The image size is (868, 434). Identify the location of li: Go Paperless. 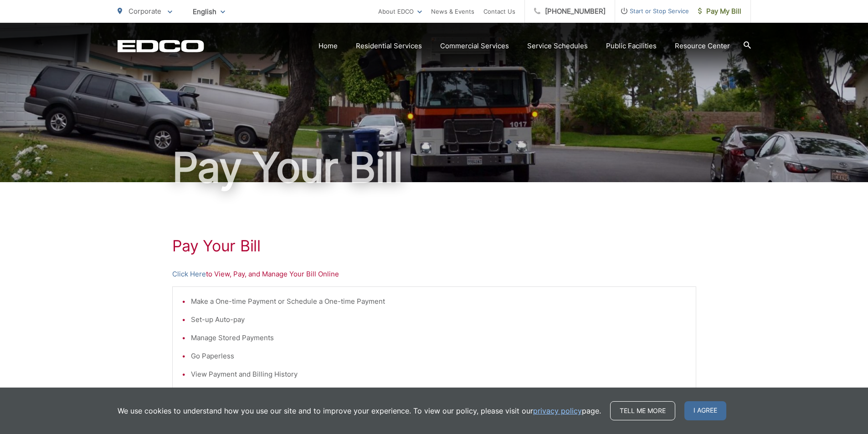
(438, 356).